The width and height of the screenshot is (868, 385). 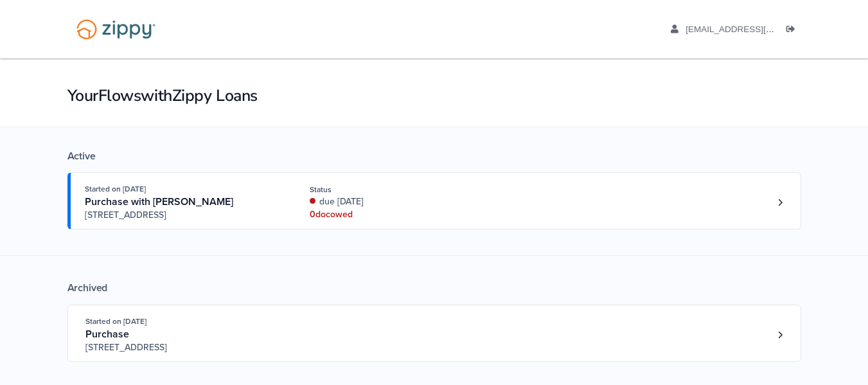 What do you see at coordinates (116, 29) in the screenshot?
I see `img: Logo` at bounding box center [116, 29].